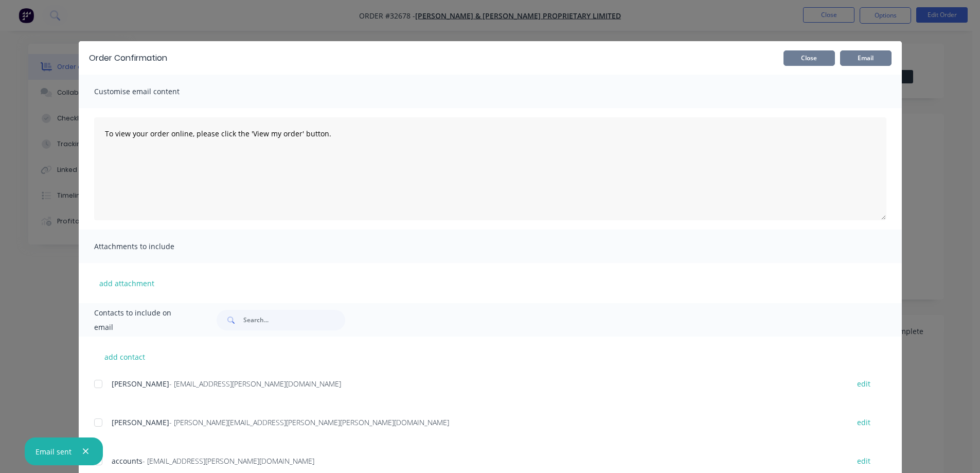 The height and width of the screenshot is (473, 980). I want to click on button: Email, so click(866, 58).